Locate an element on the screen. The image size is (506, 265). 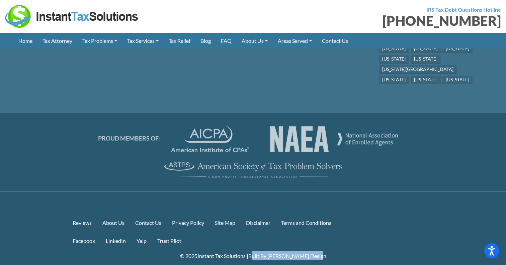
div: v 4.0.25 is located at coordinates (26, 13).